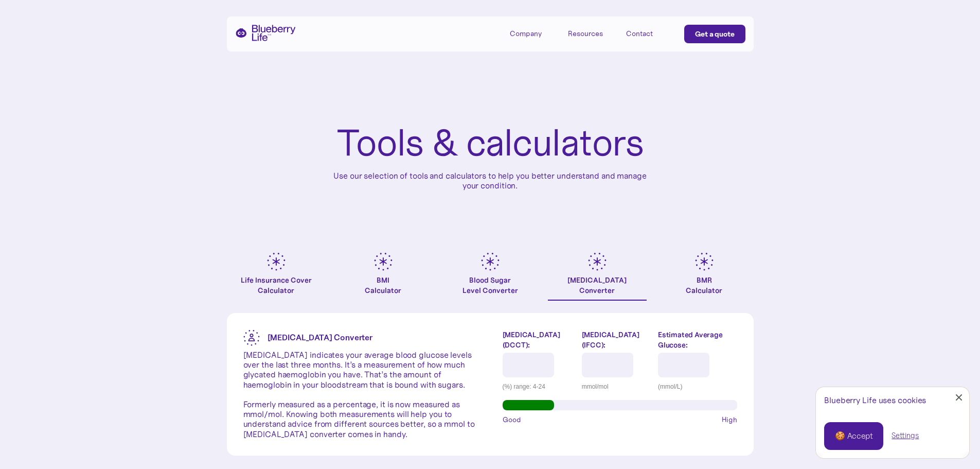  What do you see at coordinates (905, 436) in the screenshot?
I see `div: Settings` at bounding box center [905, 436].